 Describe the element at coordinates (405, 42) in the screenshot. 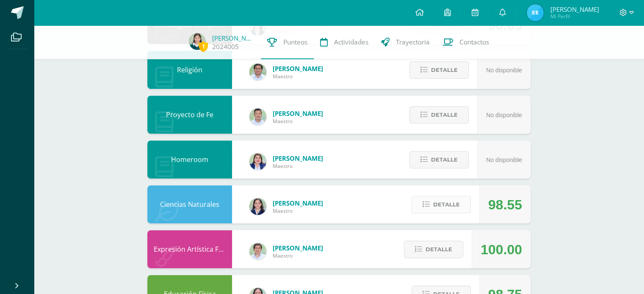

I see `a: Trayectoria` at that location.